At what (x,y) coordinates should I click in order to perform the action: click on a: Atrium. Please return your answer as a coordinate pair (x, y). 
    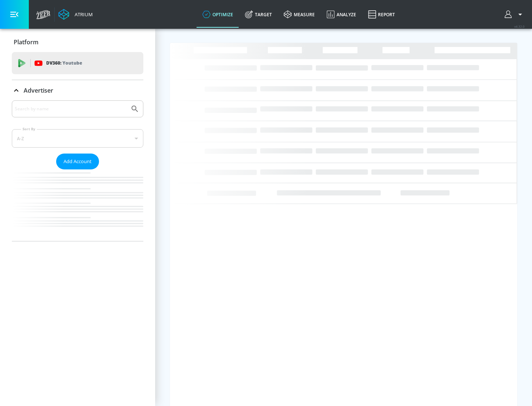
    Looking at the image, I should click on (75, 14).